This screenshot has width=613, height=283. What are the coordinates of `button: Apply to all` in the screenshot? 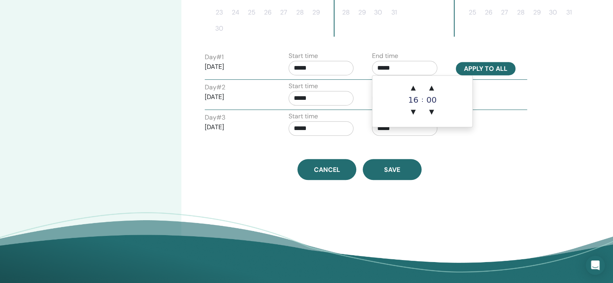 It's located at (485, 68).